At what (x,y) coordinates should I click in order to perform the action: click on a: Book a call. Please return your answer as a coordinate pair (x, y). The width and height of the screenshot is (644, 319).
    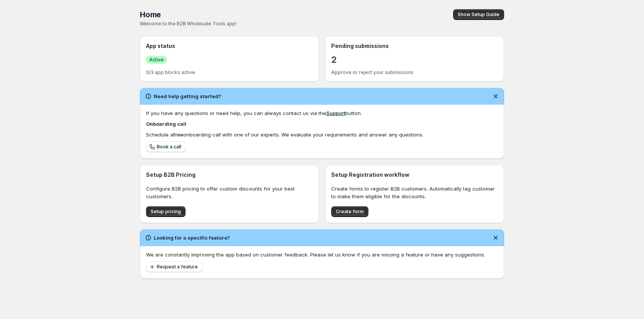
    Looking at the image, I should click on (166, 147).